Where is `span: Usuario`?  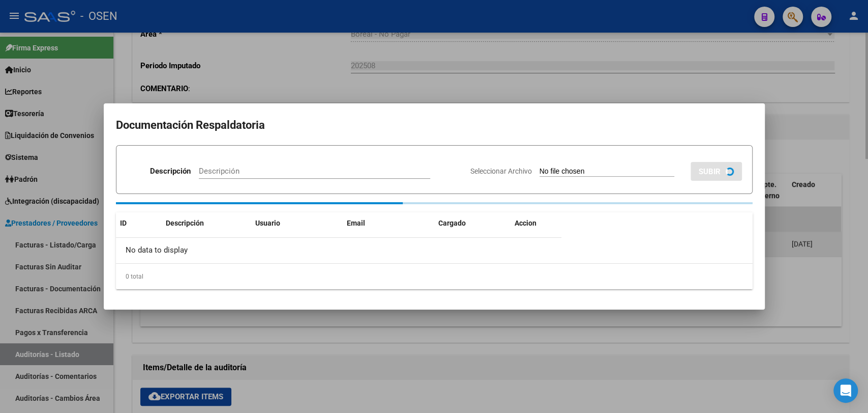 span: Usuario is located at coordinates (267, 223).